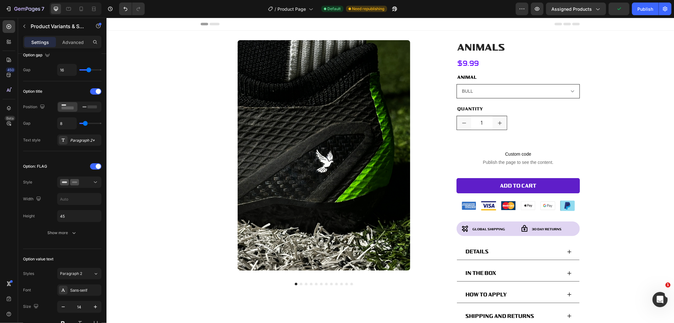 This screenshot has height=323, width=674. I want to click on span: Product Page, so click(292, 9).